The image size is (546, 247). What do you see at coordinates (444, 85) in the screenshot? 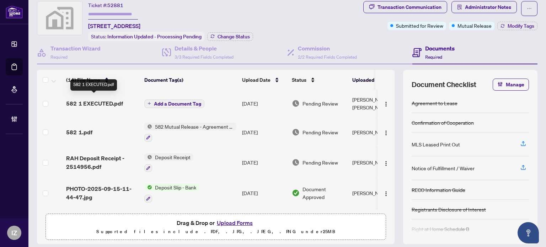
I see `span: Document Checklist` at bounding box center [444, 85].